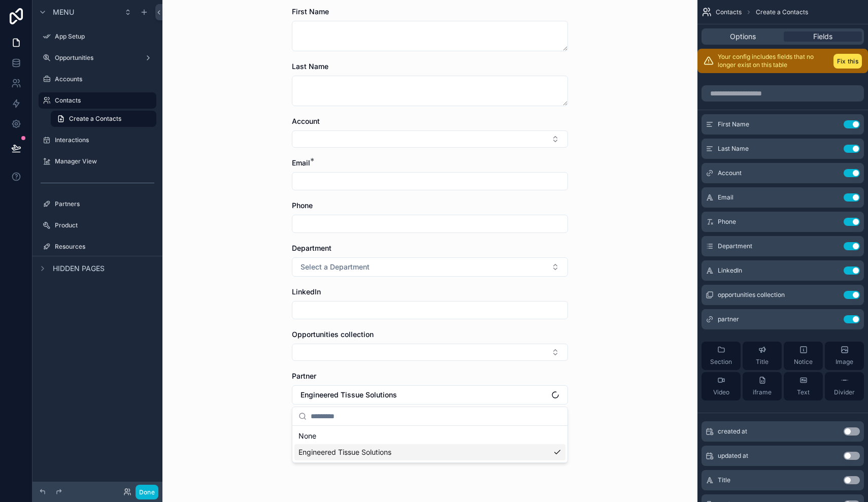 This screenshot has width=868, height=502. What do you see at coordinates (98, 58) in the screenshot?
I see `a: Opportunities` at bounding box center [98, 58].